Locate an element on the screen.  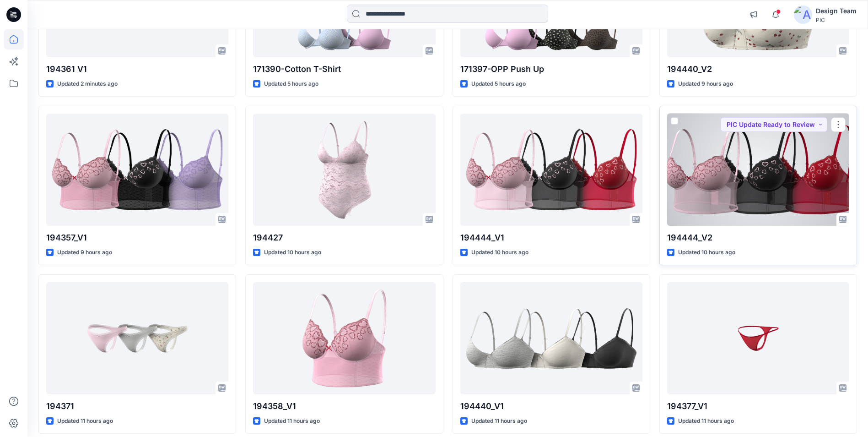
p: Updated 2 minutes ago is located at coordinates (88, 84).